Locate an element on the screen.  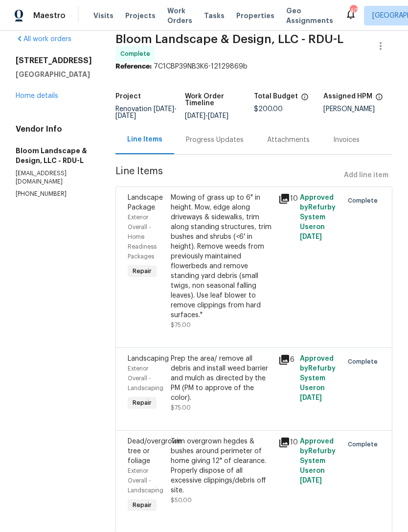
div: Mowing of grass up to 6" in height. Mow, edge along driveways & sidewalks, trim along standing st... is located at coordinates (222, 256).